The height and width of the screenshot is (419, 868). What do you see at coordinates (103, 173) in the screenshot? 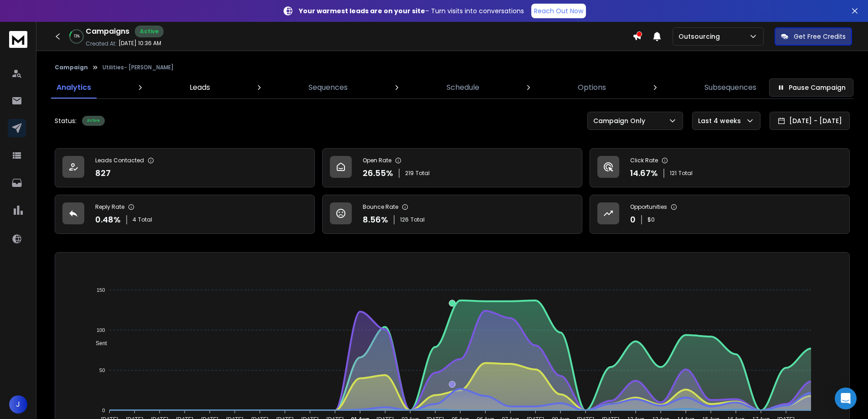
I see `p: 827` at bounding box center [103, 173].